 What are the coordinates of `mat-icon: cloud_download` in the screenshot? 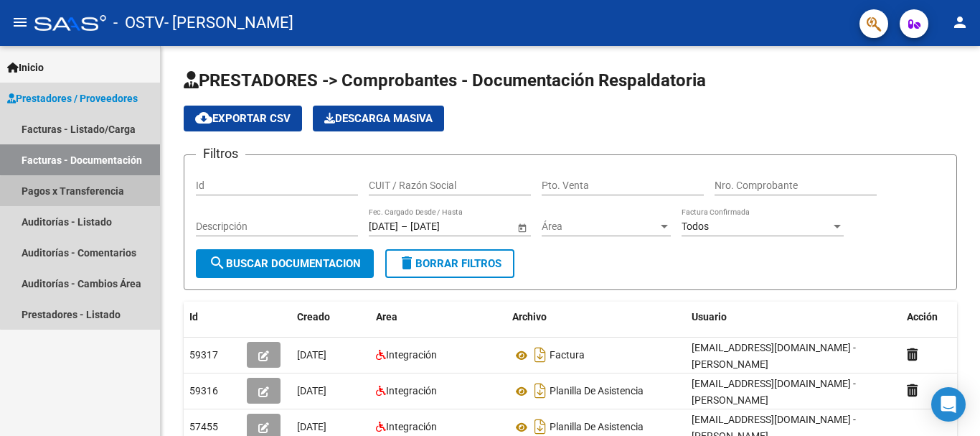 It's located at (204, 118).